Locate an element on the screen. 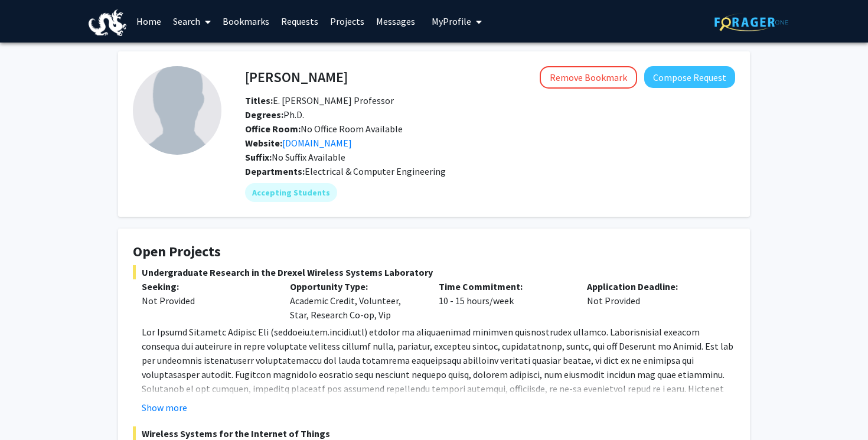 The image size is (868, 440). mat-chip: Accepting Students is located at coordinates (291, 193).